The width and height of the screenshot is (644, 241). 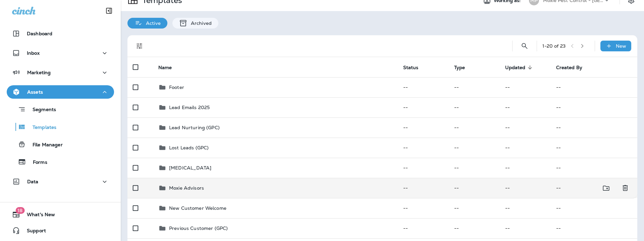 What do you see at coordinates (152, 24) in the screenshot?
I see `p: Active` at bounding box center [152, 24].